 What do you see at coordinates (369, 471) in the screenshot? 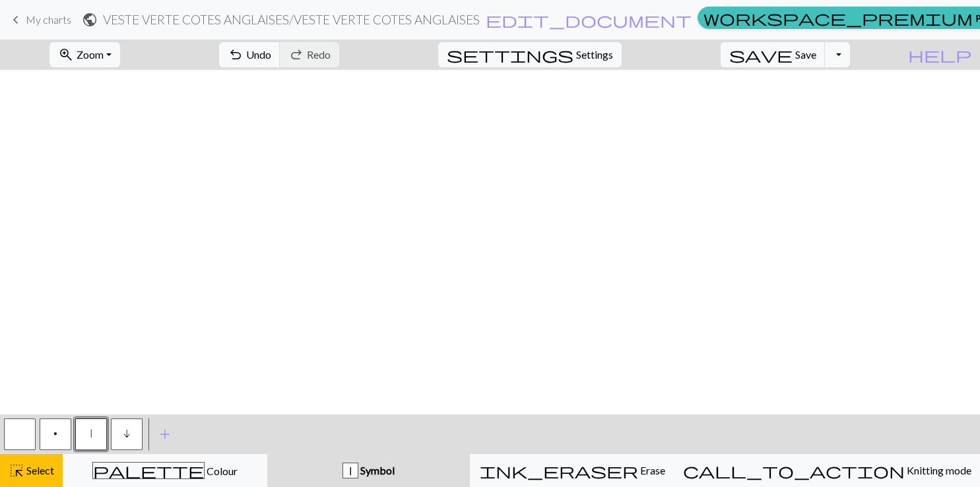
I see `button: | Symbol` at bounding box center [369, 471].